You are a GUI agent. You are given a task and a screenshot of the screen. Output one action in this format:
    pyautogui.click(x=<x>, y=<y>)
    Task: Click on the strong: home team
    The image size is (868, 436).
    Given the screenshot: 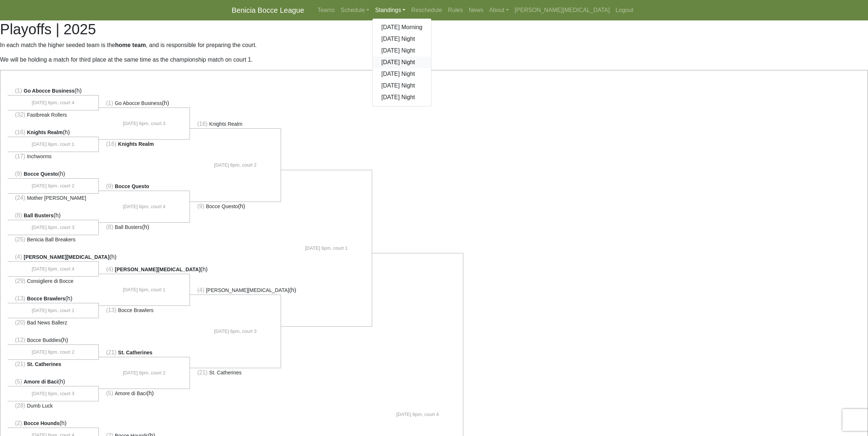 What is the action you would take?
    pyautogui.click(x=131, y=45)
    